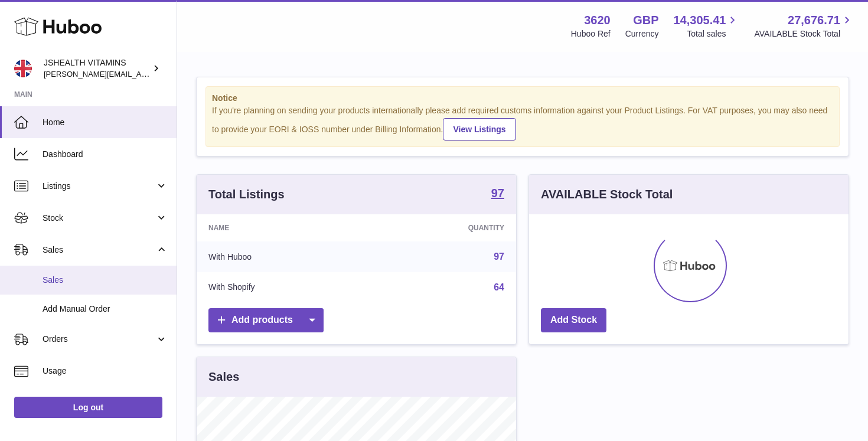 Image resolution: width=868 pixels, height=441 pixels. I want to click on a: View Listings, so click(479, 130).